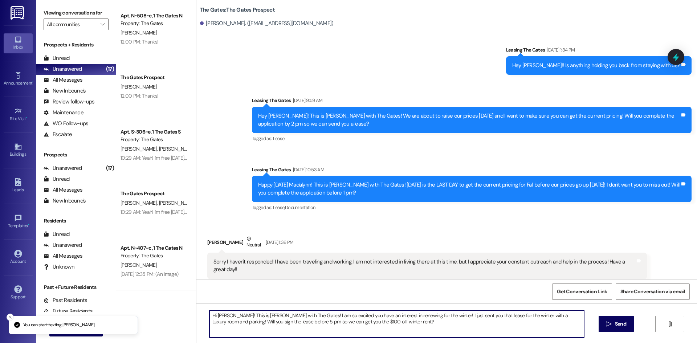 Image resolution: width=697 pixels, height=343 pixels. I want to click on a: Templates •, so click(18, 222).